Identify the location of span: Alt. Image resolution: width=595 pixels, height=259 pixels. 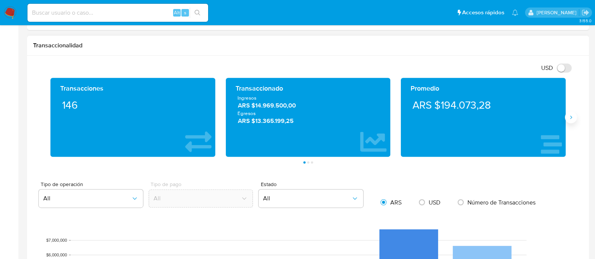
(177, 12).